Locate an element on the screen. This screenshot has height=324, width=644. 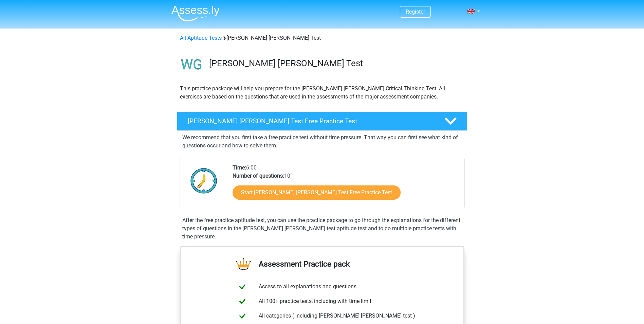
img: watson glaser test is located at coordinates (192, 64).